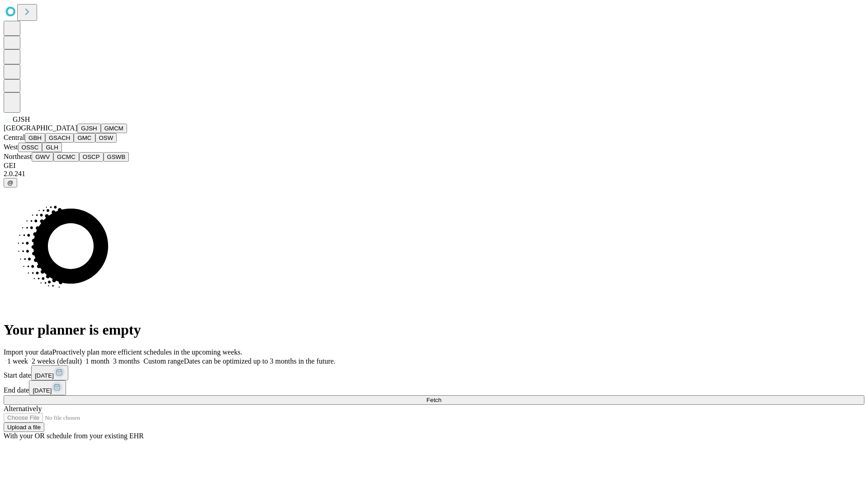 The image size is (868, 489). Describe the element at coordinates (97, 360) in the screenshot. I see `span: 1 month` at that location.